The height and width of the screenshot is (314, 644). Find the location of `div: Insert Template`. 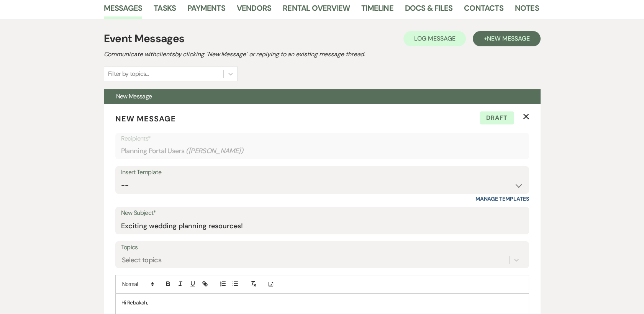

div: Insert Template is located at coordinates (322, 172).